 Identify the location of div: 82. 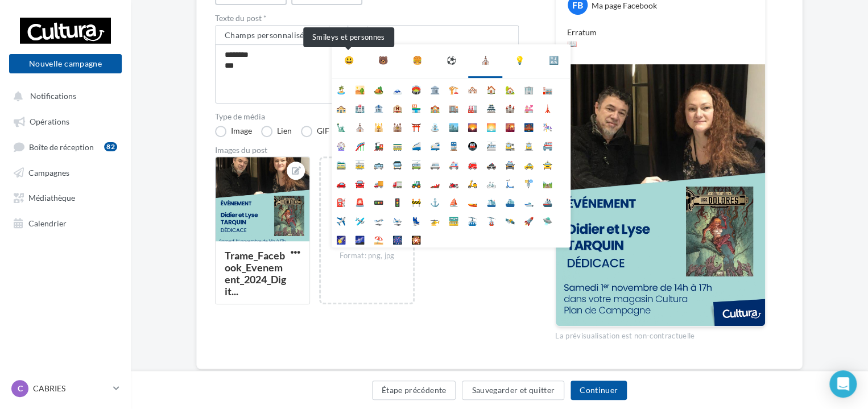
(110, 147).